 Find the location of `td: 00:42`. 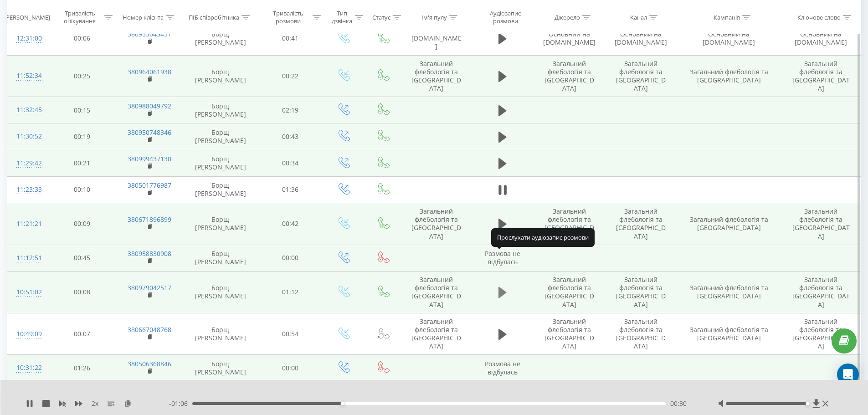

td: 00:42 is located at coordinates (290, 224).